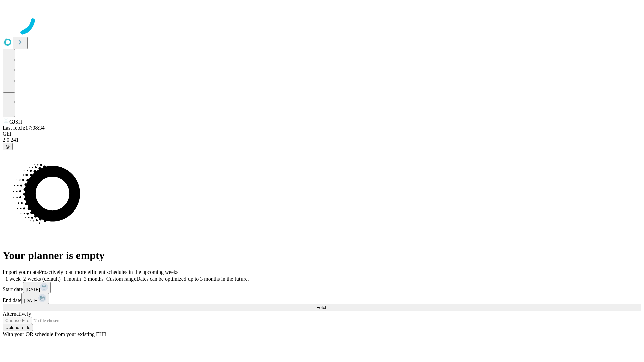 Image resolution: width=644 pixels, height=362 pixels. Describe the element at coordinates (13, 279) in the screenshot. I see `span: 1 week` at that location.